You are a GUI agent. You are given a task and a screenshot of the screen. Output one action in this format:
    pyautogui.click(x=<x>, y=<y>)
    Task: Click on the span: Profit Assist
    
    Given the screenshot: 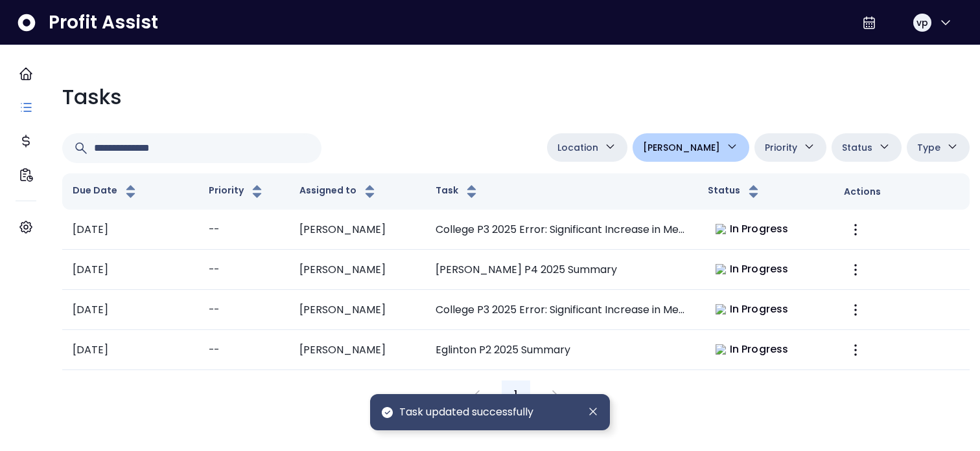 What is the action you would take?
    pyautogui.click(x=103, y=23)
    